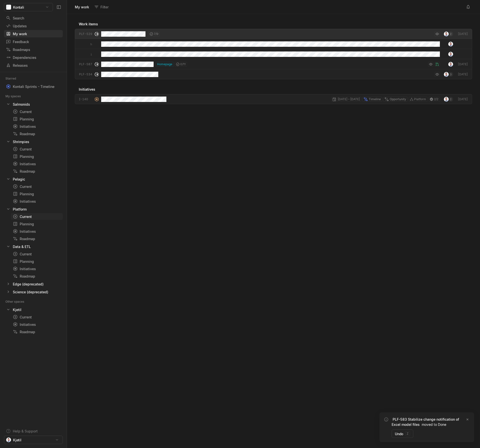 This screenshot has height=448, width=480. I want to click on span: 0 / 11, so click(183, 64).